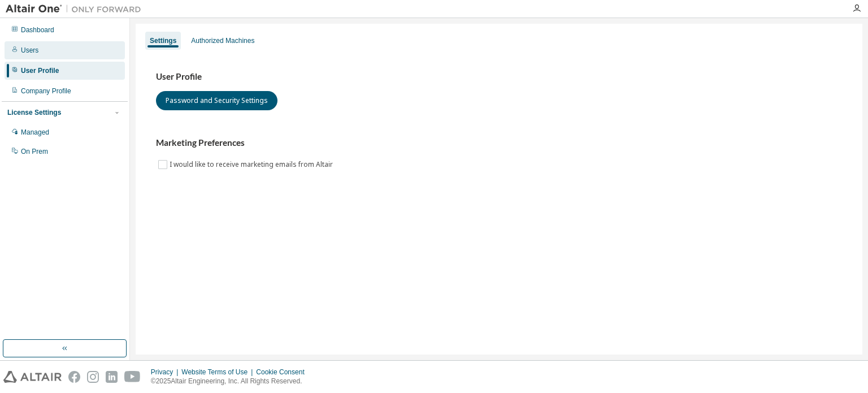 The width and height of the screenshot is (868, 393). What do you see at coordinates (219, 372) in the screenshot?
I see `div: Website Terms of Use` at bounding box center [219, 372].